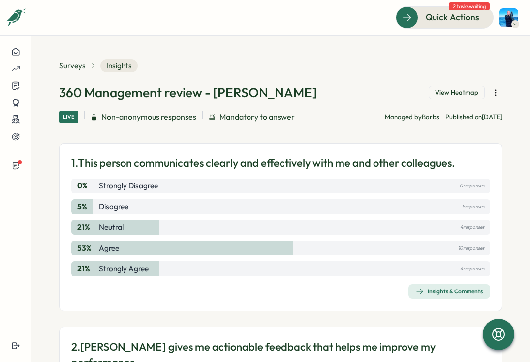 This screenshot has height=362, width=530. I want to click on p: Agree, so click(109, 248).